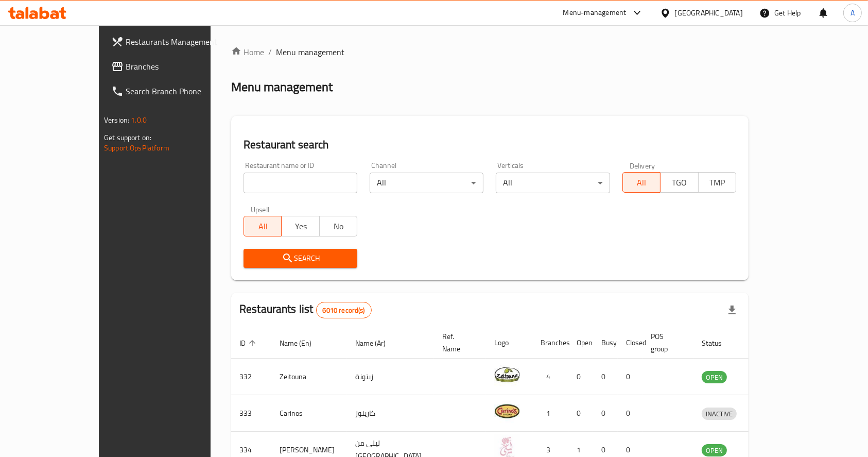 Image resolution: width=868 pixels, height=457 pixels. Describe the element at coordinates (853, 13) in the screenshot. I see `span: A` at that location.